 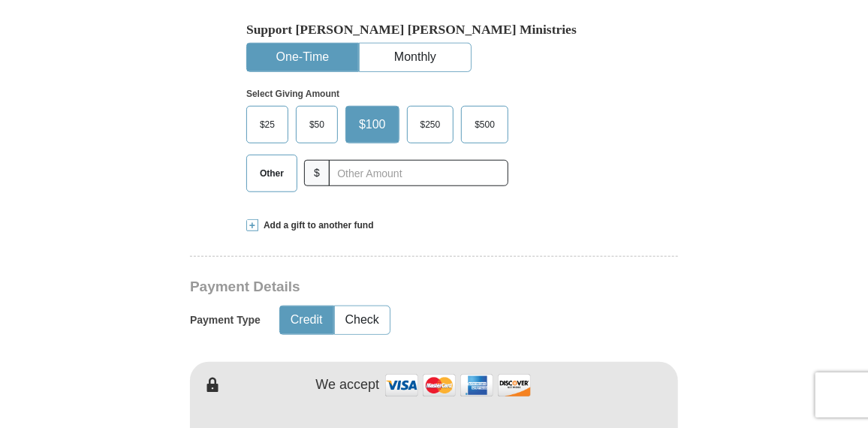 What do you see at coordinates (348, 386) in the screenshot?
I see `h4: We accept` at bounding box center [348, 386].